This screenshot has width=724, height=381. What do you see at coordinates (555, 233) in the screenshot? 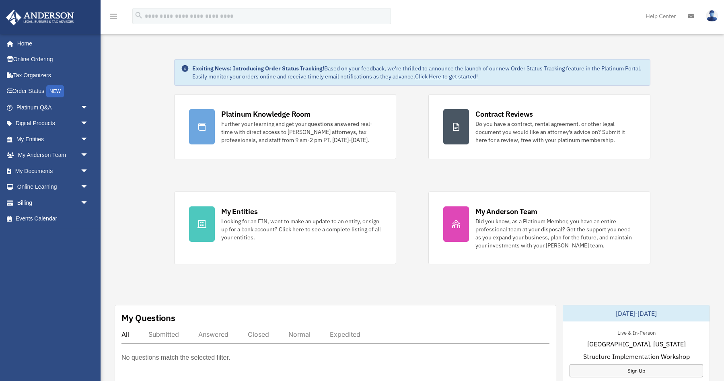
I see `div: Did you know, as a Platinum Member, you have an entire professional team at your disposal? Get th...` at bounding box center [555, 233].